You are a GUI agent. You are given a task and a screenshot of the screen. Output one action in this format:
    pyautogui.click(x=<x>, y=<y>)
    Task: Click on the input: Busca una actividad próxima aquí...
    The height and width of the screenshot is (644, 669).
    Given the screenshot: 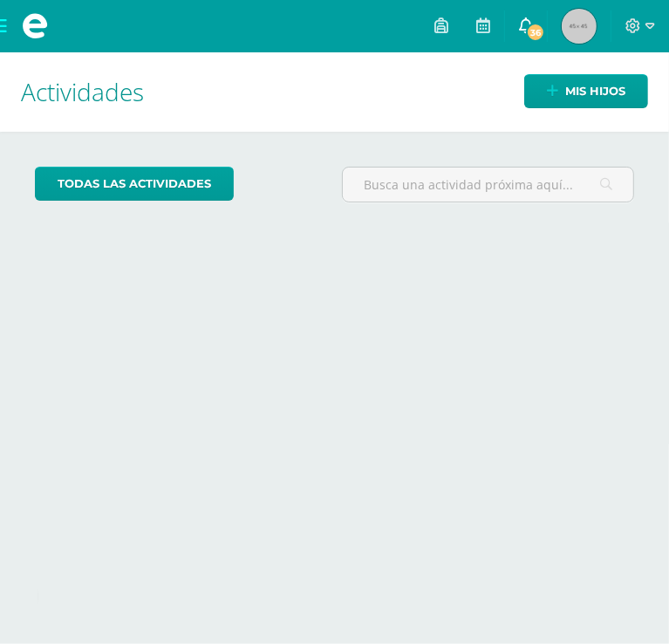 What is the action you would take?
    pyautogui.click(x=488, y=184)
    